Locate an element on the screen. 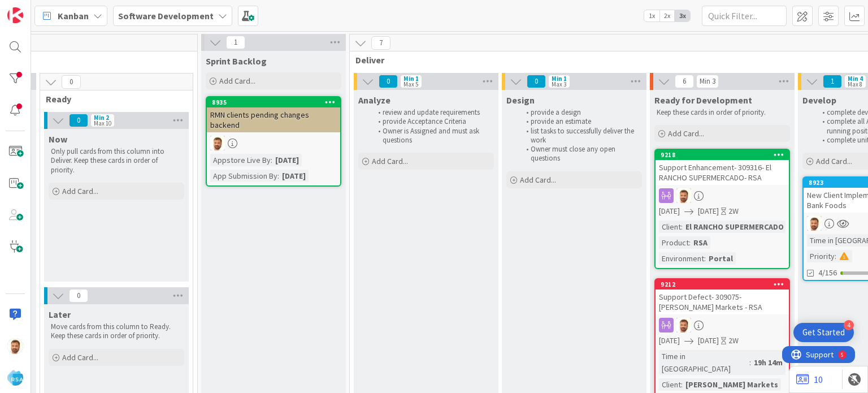 Image resolution: width=868 pixels, height=393 pixels. span: Develop is located at coordinates (819, 100).